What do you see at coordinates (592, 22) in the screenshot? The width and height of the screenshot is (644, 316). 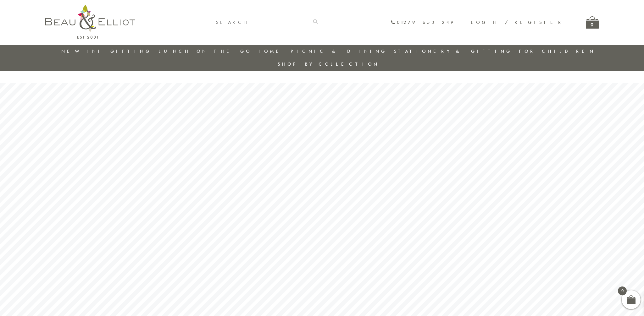 I see `a: 0` at bounding box center [592, 22].